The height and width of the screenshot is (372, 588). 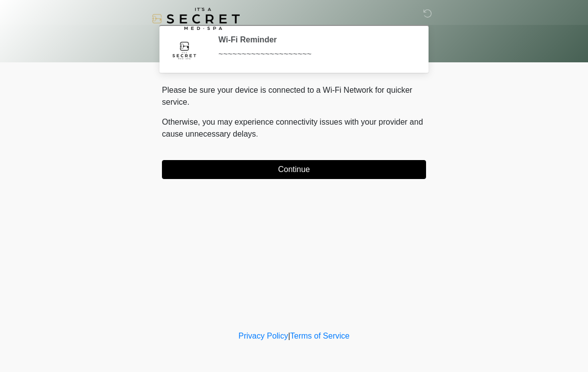 What do you see at coordinates (319, 335) in the screenshot?
I see `a: Terms of Service` at bounding box center [319, 335].